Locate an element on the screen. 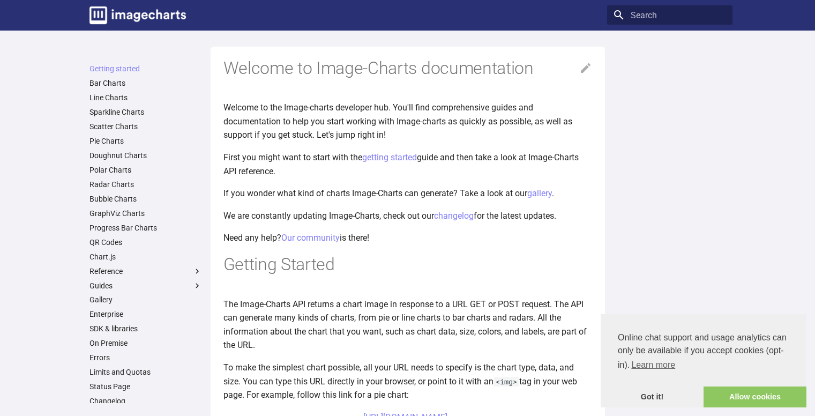  a: learn more about cookies is located at coordinates (653, 365).